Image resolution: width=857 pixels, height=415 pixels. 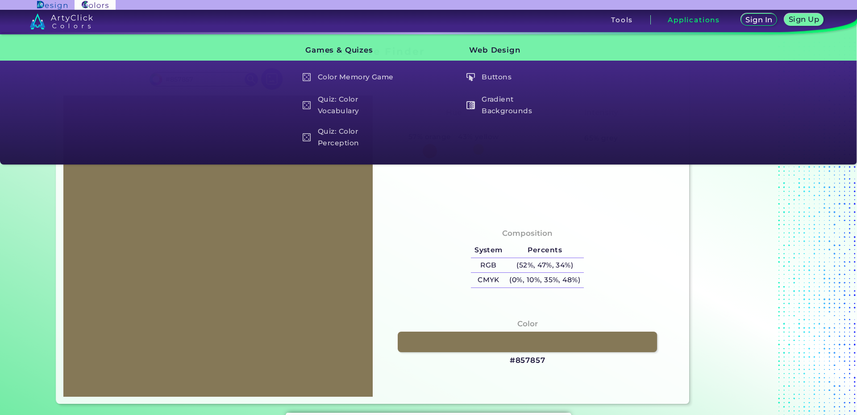 What do you see at coordinates (759, 20) in the screenshot?
I see `h5: Sign In` at bounding box center [759, 20].